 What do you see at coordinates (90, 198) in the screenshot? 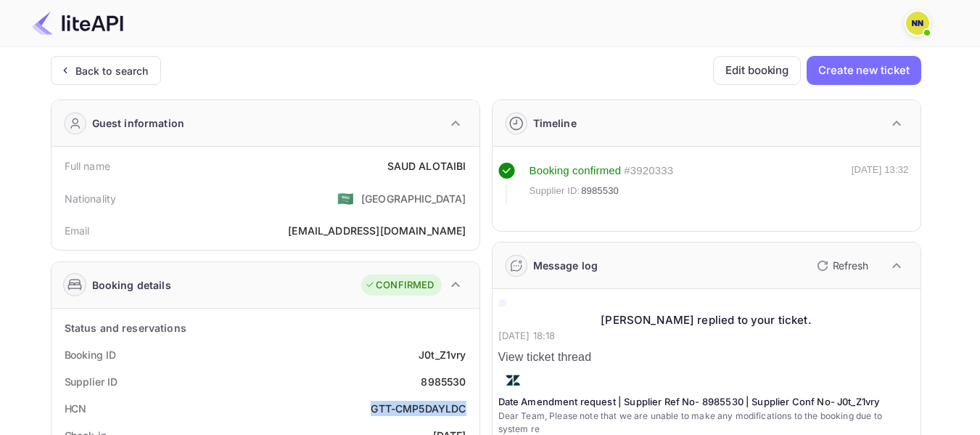
I see `div: Nationality` at bounding box center [90, 198].